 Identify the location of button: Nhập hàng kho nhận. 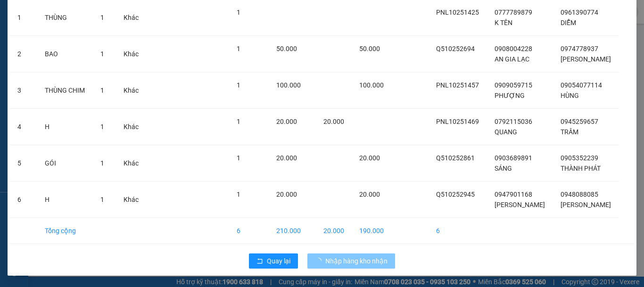
(352, 260).